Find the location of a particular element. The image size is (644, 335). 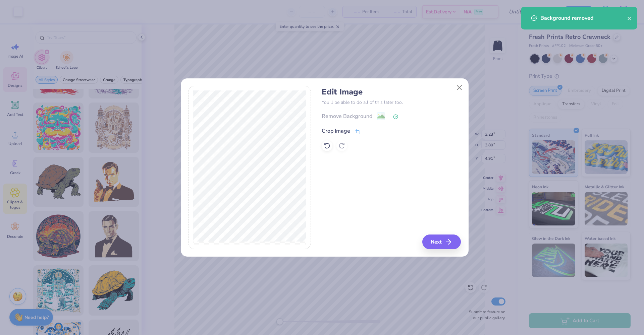

p: You’ll be able to do all of this later too. is located at coordinates (391, 102).